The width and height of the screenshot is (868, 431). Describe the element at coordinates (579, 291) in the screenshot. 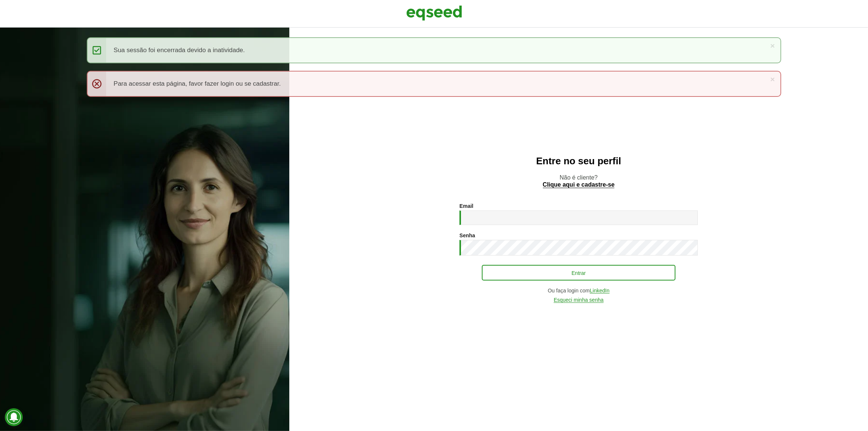

I see `div: Ou faça login com` at that location.